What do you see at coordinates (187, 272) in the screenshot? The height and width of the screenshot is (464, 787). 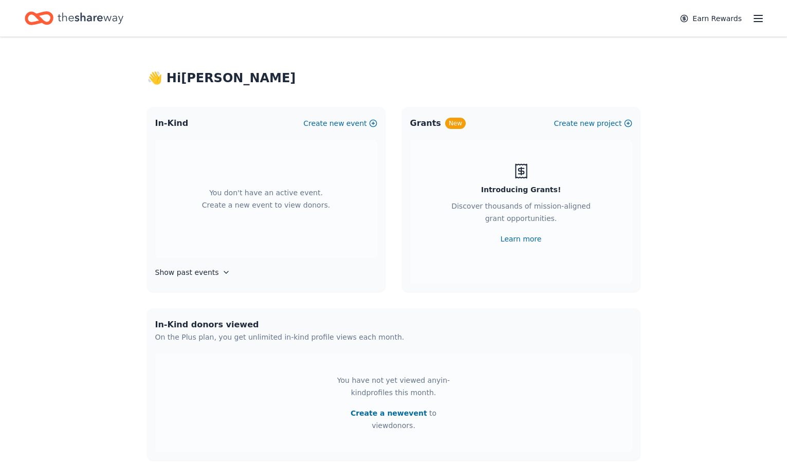 I see `h4: Show past events` at bounding box center [187, 272].